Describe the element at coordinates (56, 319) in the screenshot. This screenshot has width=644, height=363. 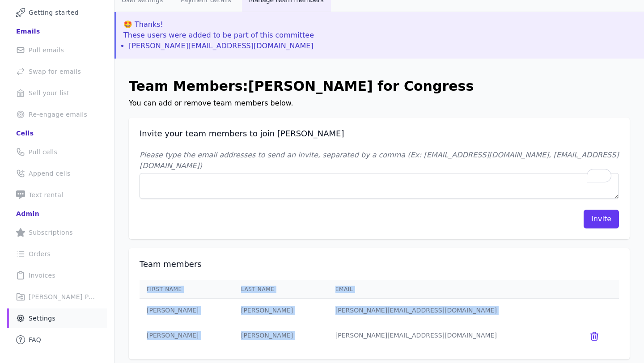
I see `a: Settings` at that location.